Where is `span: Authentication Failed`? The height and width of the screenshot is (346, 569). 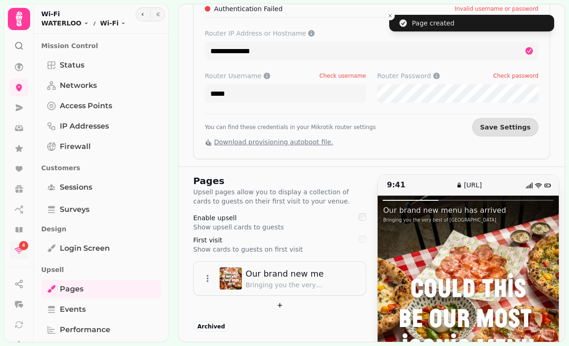
span: Authentication Failed is located at coordinates (248, 9).